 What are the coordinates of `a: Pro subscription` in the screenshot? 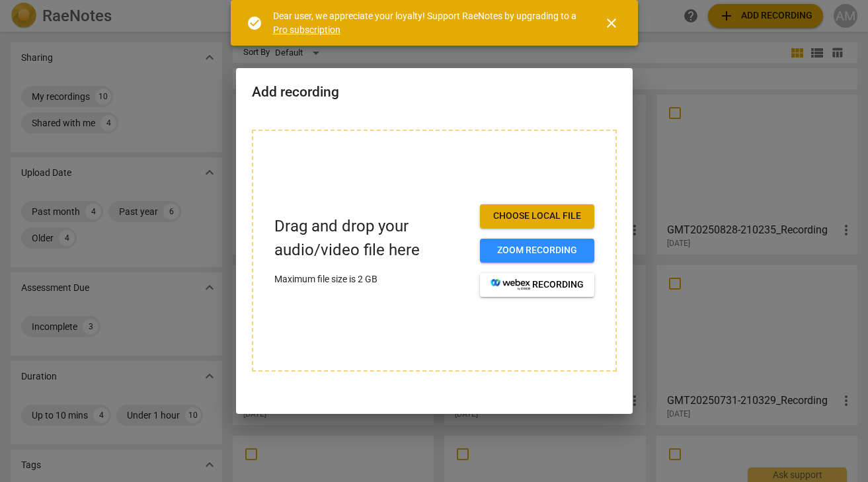 It's located at (306, 30).